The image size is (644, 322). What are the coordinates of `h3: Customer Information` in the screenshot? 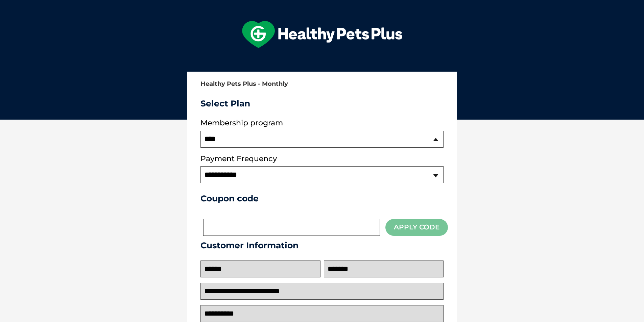 It's located at (322, 245).